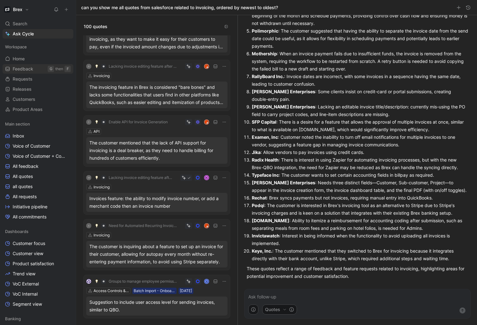  Describe the element at coordinates (262, 251) in the screenshot. I see `strong: Keye, Inc.` at that location.